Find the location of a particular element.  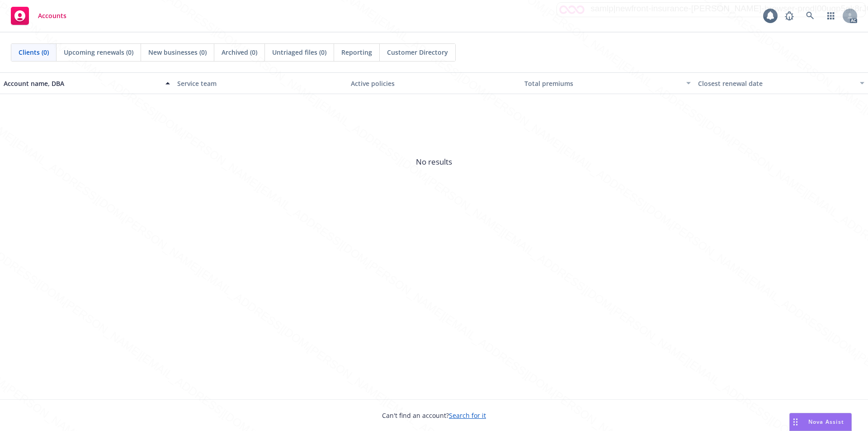

span: Customer Directory is located at coordinates (418, 52).